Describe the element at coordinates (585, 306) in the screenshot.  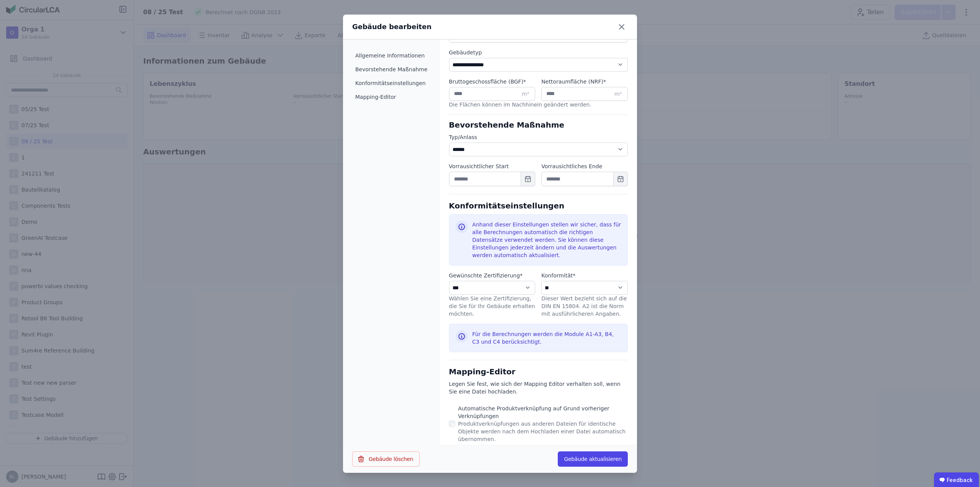
I see `div: Dieser Wert bezieht sich auf die DIN EN 15804. A2 ist die Norm mit ausführlicheren Angaben.` at that location.